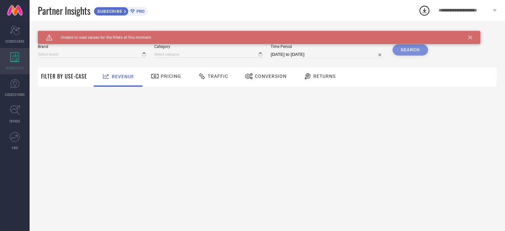 The image size is (505, 231). I want to click on span: Category, so click(208, 47).